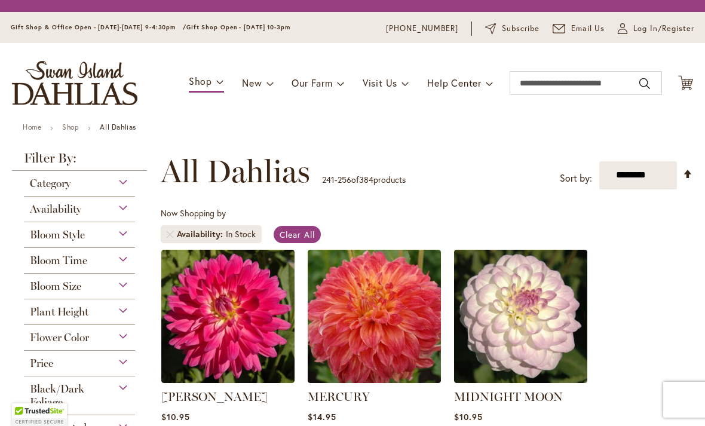  Describe the element at coordinates (454, 82) in the screenshot. I see `span: Help Center` at that location.